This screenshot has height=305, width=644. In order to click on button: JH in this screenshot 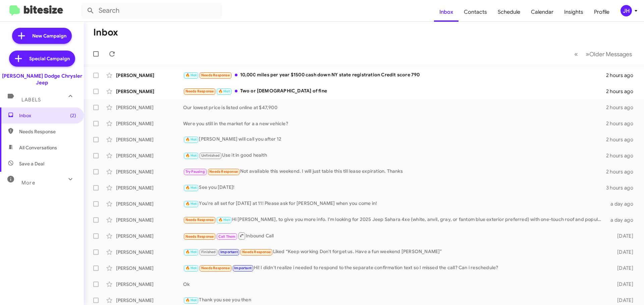, I will do `click(626, 11)`.